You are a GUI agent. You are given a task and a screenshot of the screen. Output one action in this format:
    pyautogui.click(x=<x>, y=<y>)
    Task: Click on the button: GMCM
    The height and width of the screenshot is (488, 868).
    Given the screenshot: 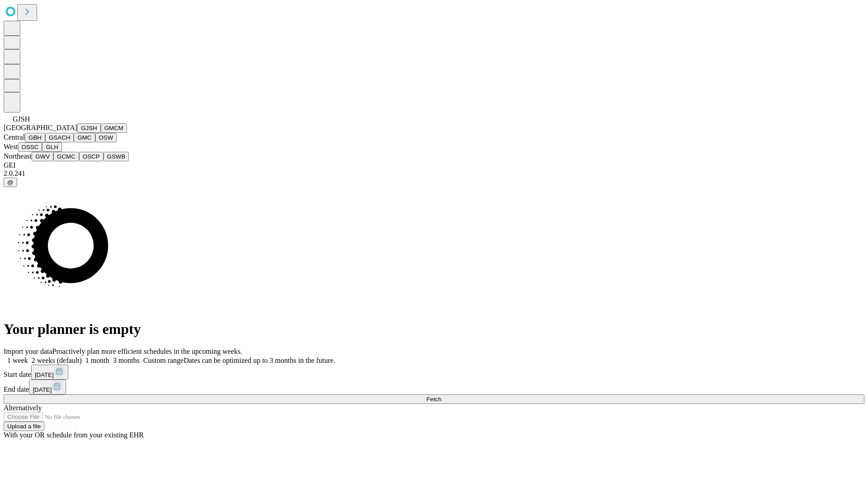 What is the action you would take?
    pyautogui.click(x=114, y=128)
    